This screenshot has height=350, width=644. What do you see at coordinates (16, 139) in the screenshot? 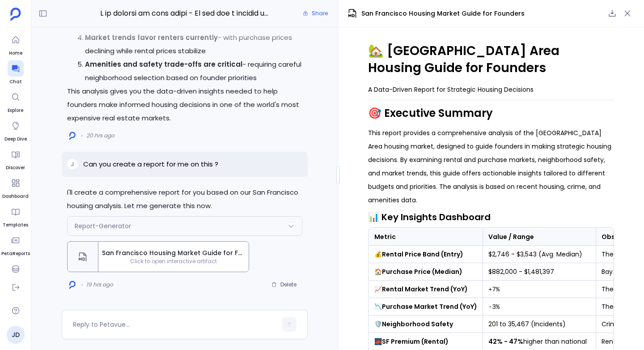
I see `span: Deep Dive` at bounding box center [16, 139].